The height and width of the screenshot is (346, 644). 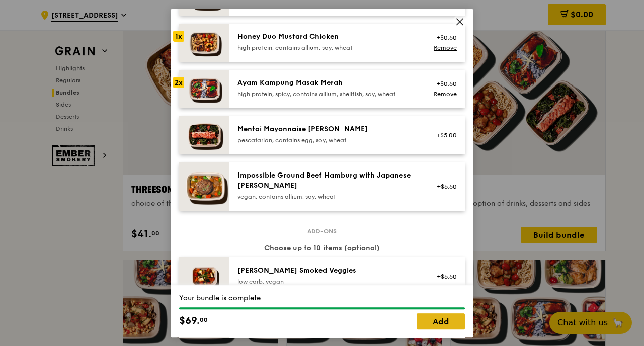 What do you see at coordinates (204, 277) in the screenshot?
I see `img: daily_normal_Thyme-Rosemary-Zucchini-HORZ.jpg` at bounding box center [204, 277].